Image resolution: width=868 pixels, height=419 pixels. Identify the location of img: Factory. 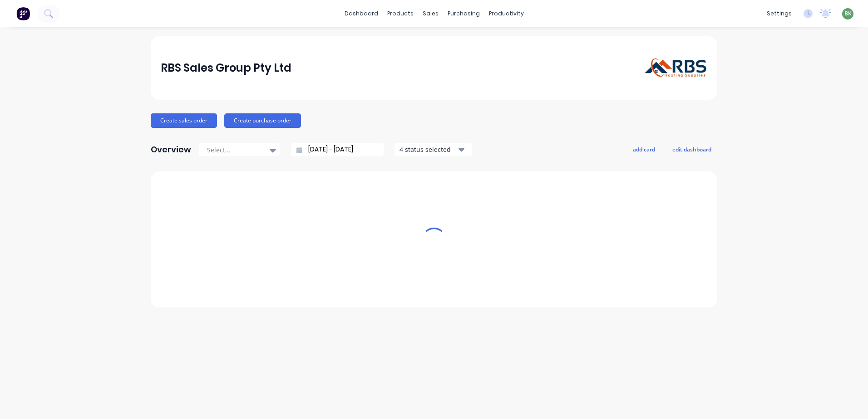
(23, 14).